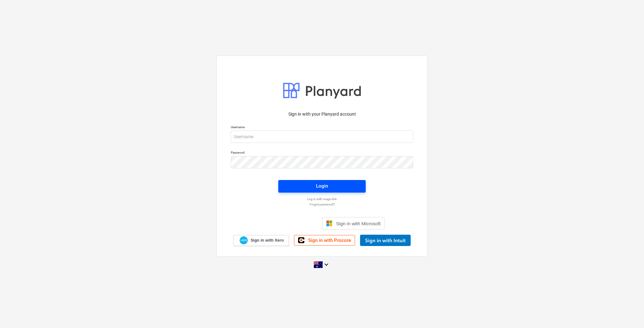  I want to click on a: Sign in with Xero, so click(261, 241).